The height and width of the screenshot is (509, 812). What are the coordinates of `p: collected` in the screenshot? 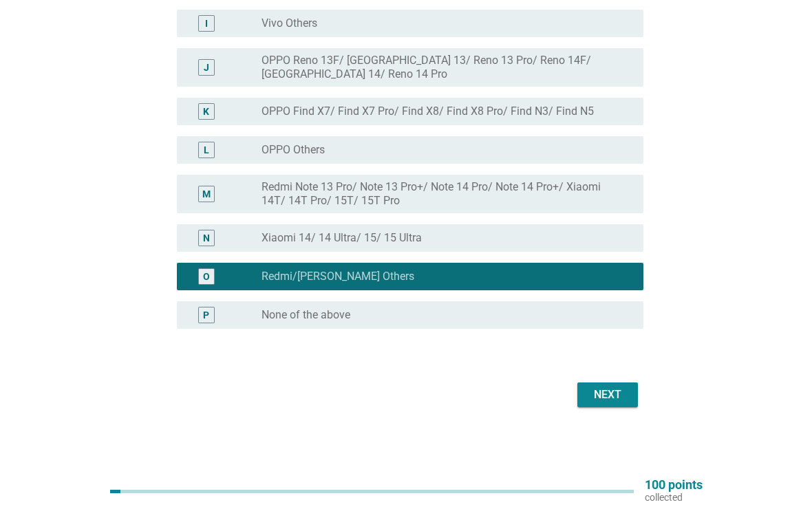 It's located at (674, 498).